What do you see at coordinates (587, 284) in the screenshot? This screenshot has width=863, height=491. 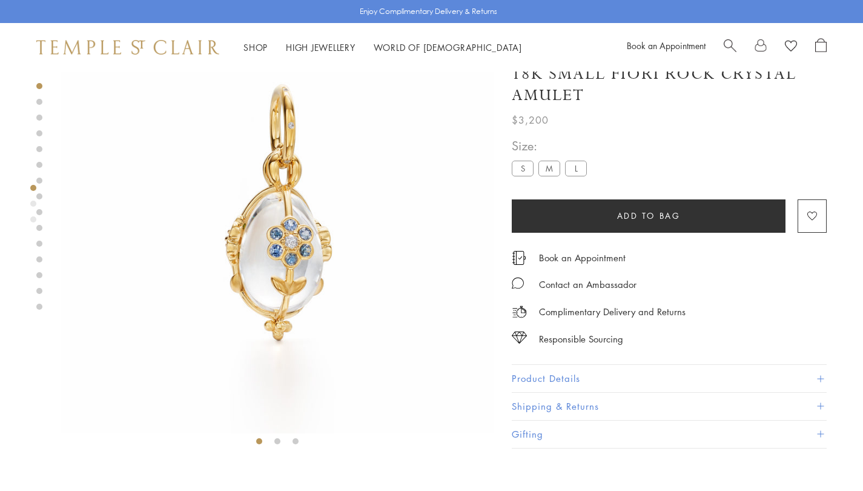 I see `div: Contact an Ambassador` at bounding box center [587, 284].